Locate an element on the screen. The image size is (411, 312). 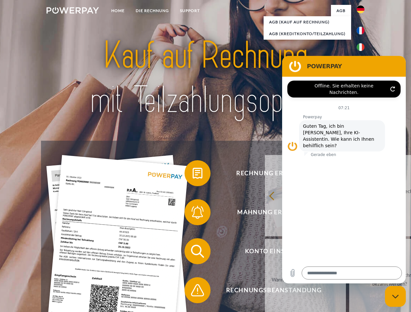
button: Rechnung erhalten? is located at coordinates (269, 173).